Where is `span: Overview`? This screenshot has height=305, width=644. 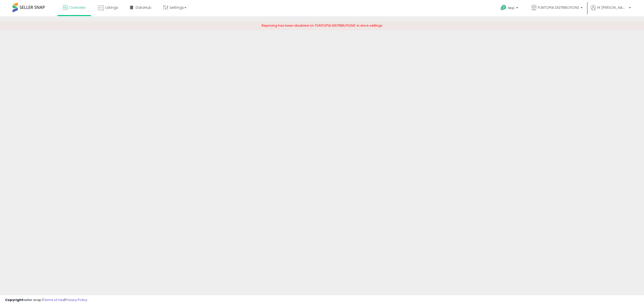 span: Overview is located at coordinates (77, 7).